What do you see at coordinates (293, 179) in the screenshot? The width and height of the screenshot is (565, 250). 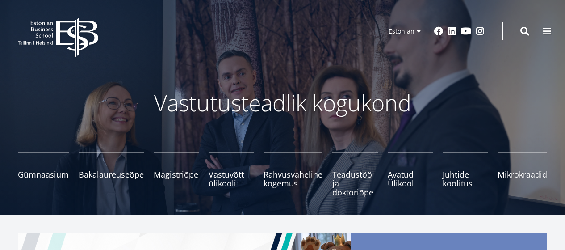 I see `span: Rahvusvaheline kogemus` at bounding box center [293, 179].